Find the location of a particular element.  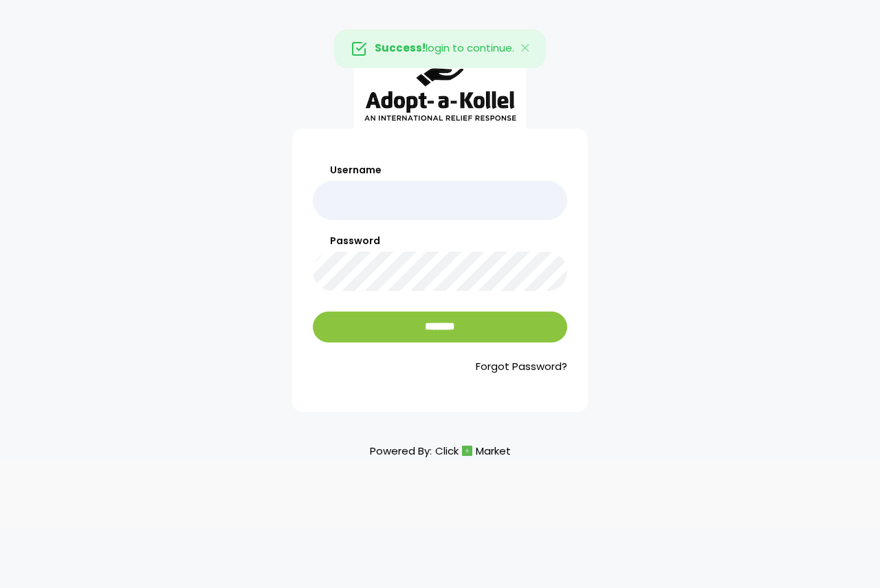

button: Close is located at coordinates (526, 48).